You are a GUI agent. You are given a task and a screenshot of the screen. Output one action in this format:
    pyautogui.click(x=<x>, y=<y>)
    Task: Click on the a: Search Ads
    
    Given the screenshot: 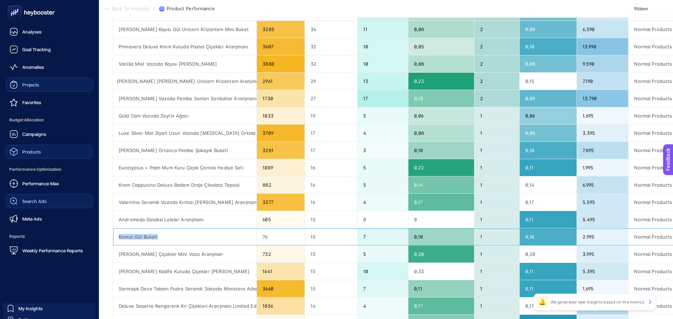 What is the action you would take?
    pyautogui.click(x=49, y=201)
    